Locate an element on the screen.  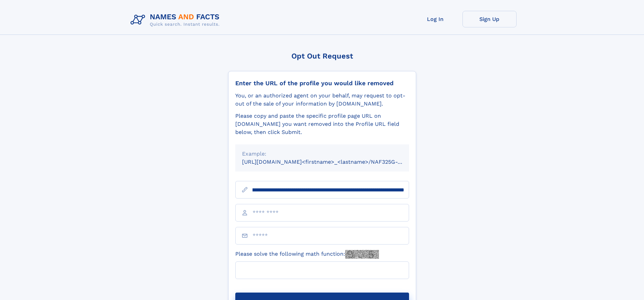
div: Example: is located at coordinates (322, 154).